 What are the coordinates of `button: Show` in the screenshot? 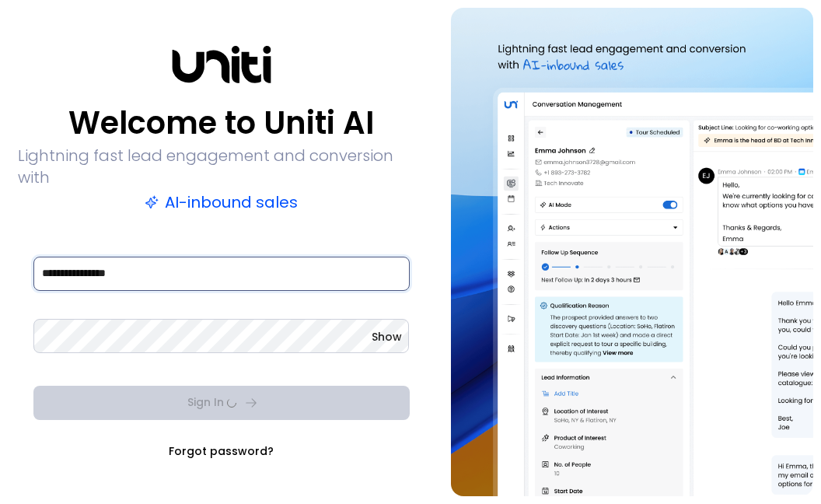 It's located at (386, 337).